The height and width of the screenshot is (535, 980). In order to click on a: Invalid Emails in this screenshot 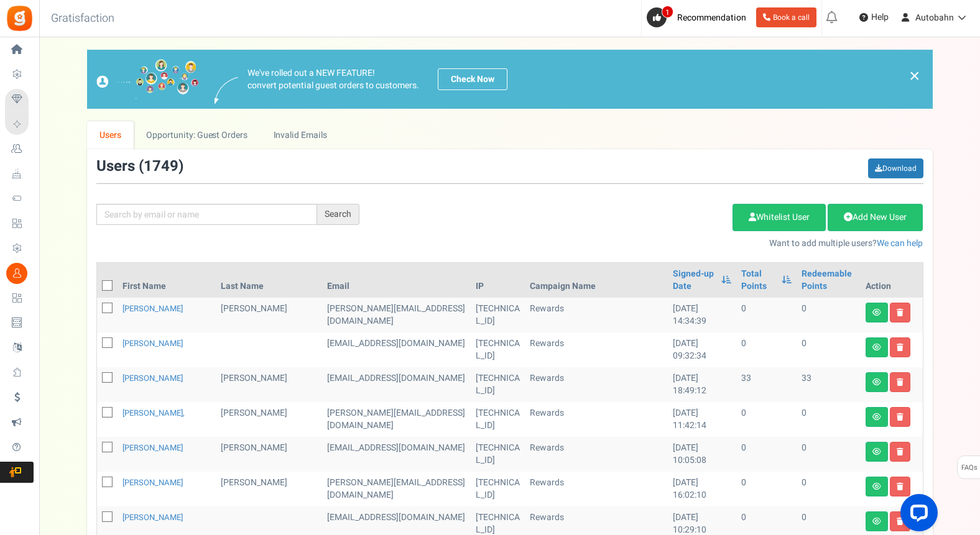, I will do `click(300, 135)`.